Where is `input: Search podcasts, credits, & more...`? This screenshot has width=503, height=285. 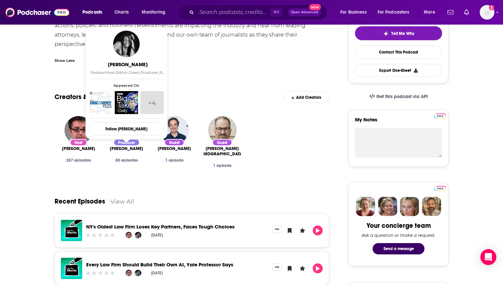 input: Search podcasts, credits, & more... is located at coordinates (233, 12).